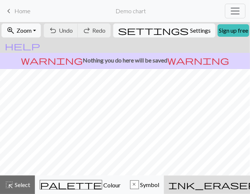 The image size is (250, 194). Describe the element at coordinates (24, 30) in the screenshot. I see `span: Zoom` at that location.